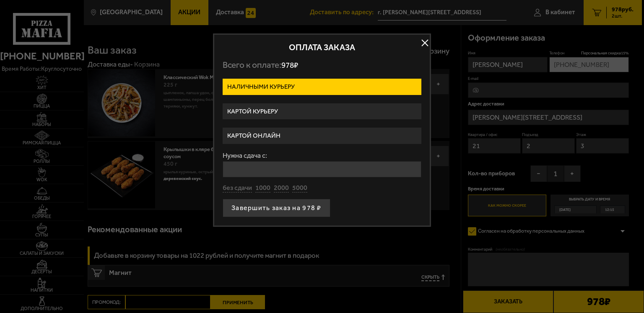 The width and height of the screenshot is (644, 313). I want to click on button: без сдачи, so click(237, 188).